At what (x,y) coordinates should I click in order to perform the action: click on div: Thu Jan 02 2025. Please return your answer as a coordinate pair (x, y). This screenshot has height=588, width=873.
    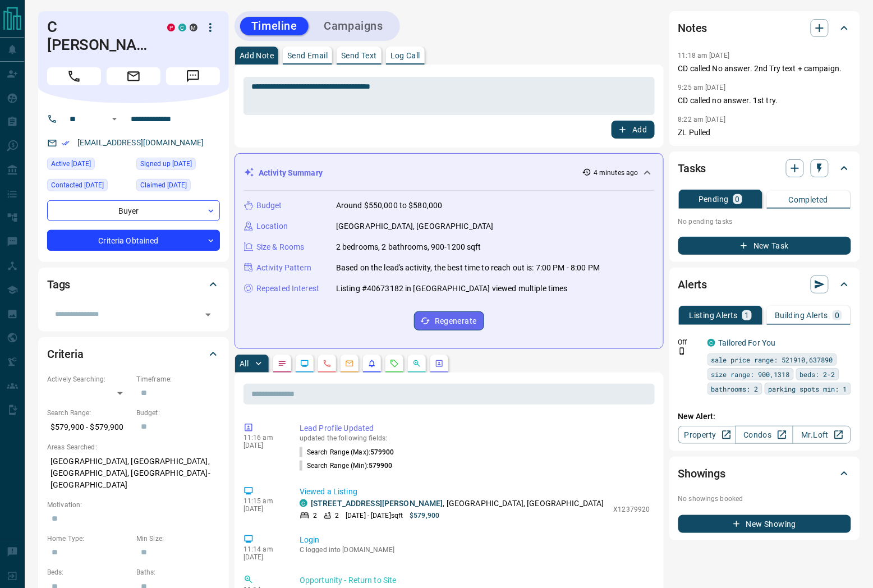
    Looking at the image, I should click on (178, 187).